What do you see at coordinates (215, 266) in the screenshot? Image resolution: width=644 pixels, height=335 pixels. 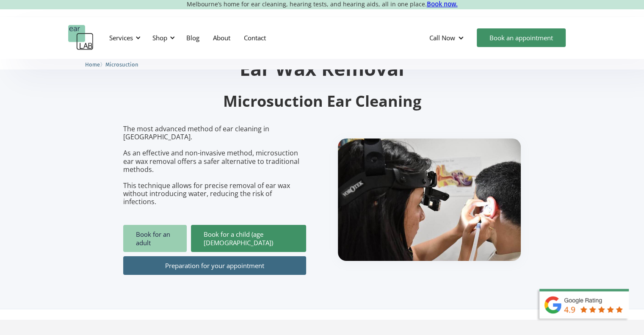 I see `a: Preparation for your appointment` at bounding box center [215, 266].